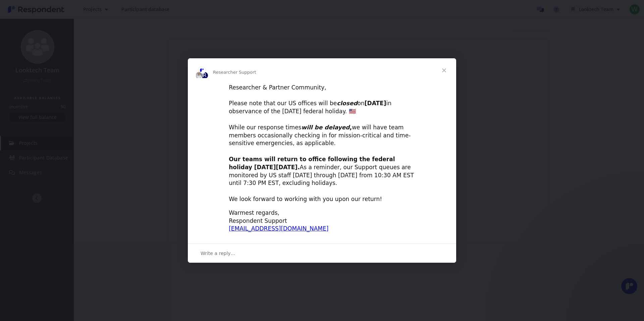 The height and width of the screenshot is (321, 644). I want to click on div: Researcher & Partner Community, ​ Please note that our US offices will be on in observance of the..., so click(322, 144).